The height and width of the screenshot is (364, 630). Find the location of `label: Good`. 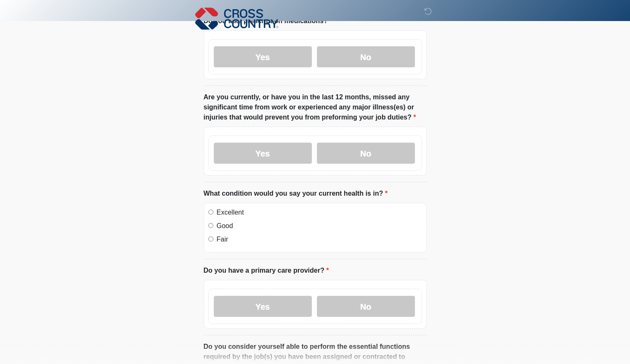

label: Good is located at coordinates (319, 226).